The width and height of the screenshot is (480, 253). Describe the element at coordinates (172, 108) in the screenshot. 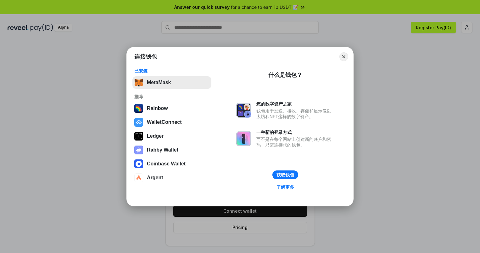

I see `button: Rainbow` at that location.